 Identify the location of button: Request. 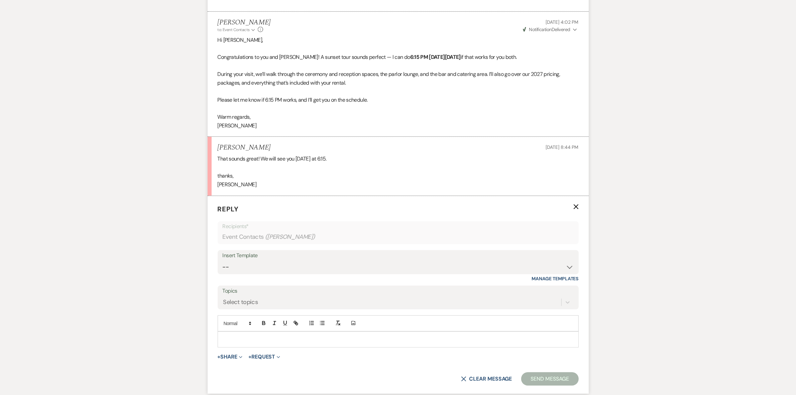
(264, 357).